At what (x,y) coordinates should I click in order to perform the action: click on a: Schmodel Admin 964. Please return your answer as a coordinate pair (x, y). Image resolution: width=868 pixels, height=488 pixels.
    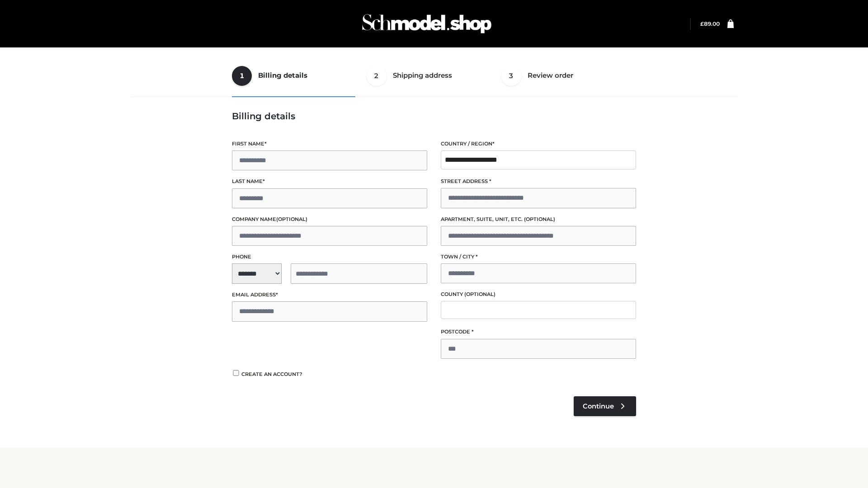
    Looking at the image, I should click on (426, 23).